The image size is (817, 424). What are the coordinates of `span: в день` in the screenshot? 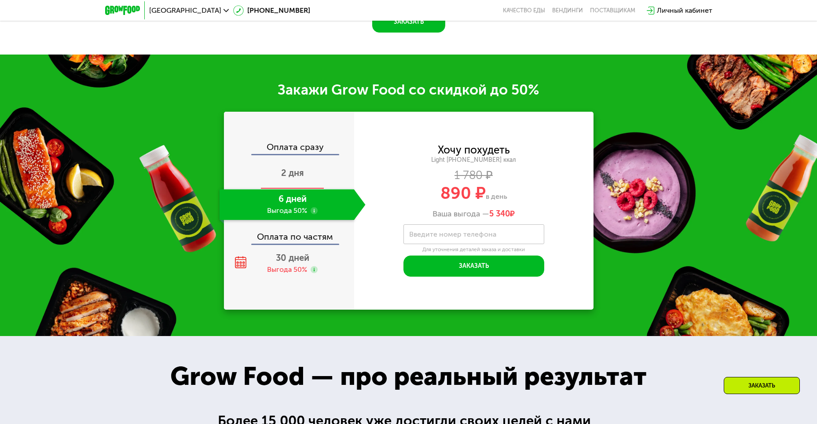 It's located at (496, 196).